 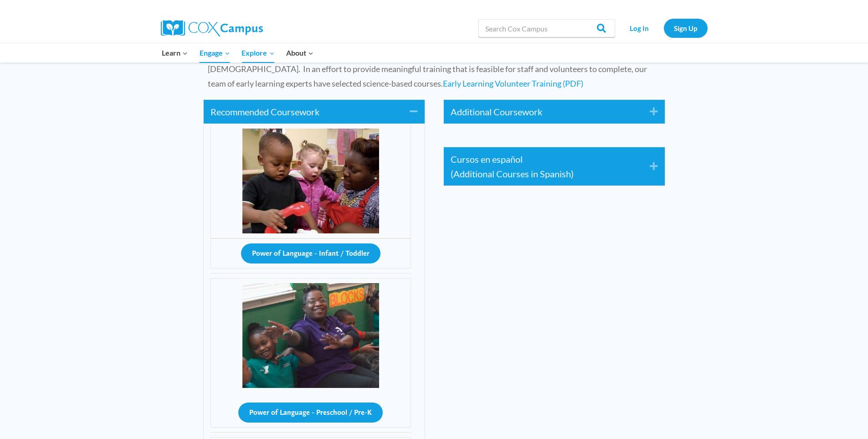 What do you see at coordinates (259, 53) in the screenshot?
I see `button: Child menu of Explore` at bounding box center [259, 53].